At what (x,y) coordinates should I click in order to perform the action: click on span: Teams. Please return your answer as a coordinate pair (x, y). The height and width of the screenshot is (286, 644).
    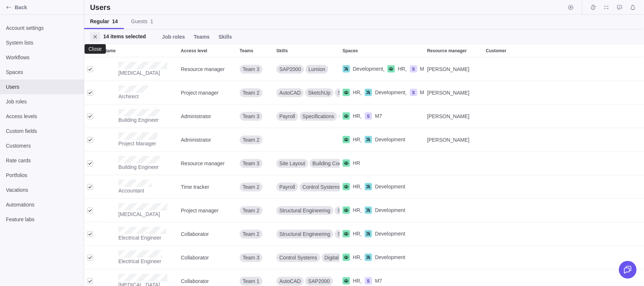
    Looking at the image, I should click on (201, 37).